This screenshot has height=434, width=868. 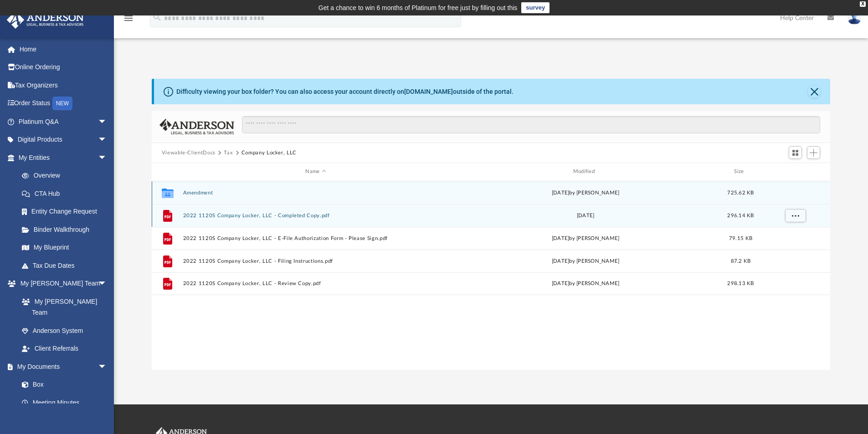 I want to click on button: Amendment, so click(x=315, y=193).